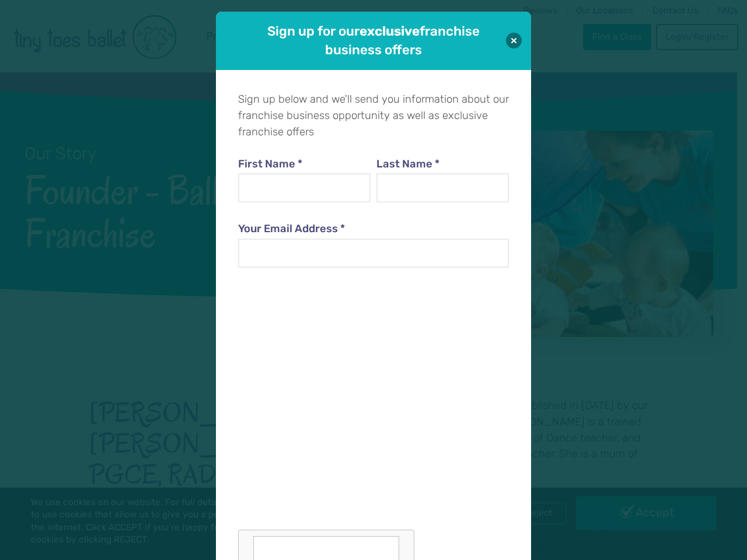  What do you see at coordinates (305, 164) in the screenshot?
I see `label: First Name *` at bounding box center [305, 164].